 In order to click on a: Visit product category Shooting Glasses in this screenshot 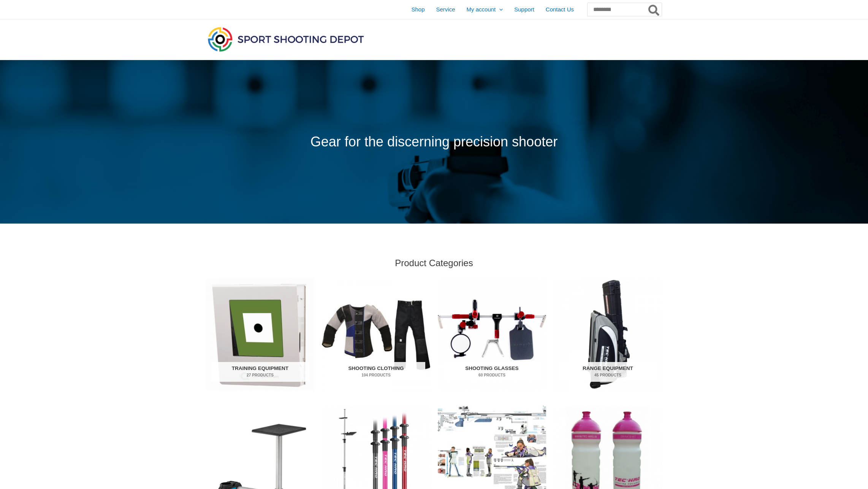, I will do `click(492, 334)`.